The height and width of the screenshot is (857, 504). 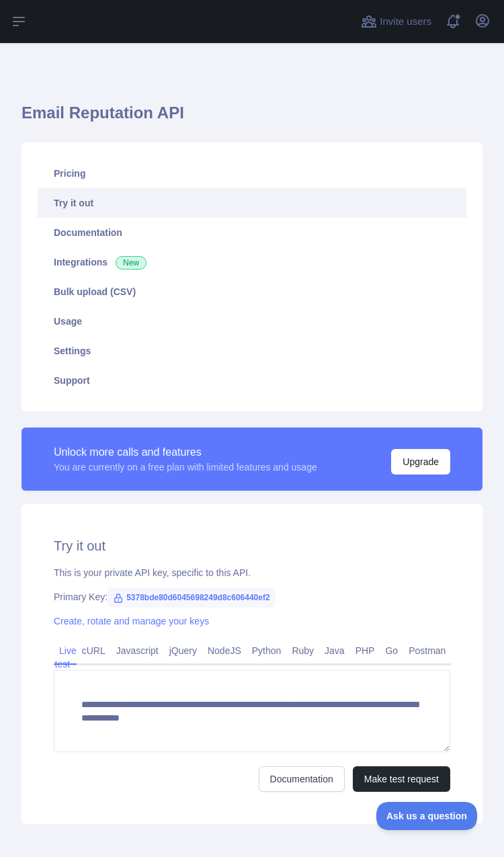 I want to click on span: New, so click(x=131, y=263).